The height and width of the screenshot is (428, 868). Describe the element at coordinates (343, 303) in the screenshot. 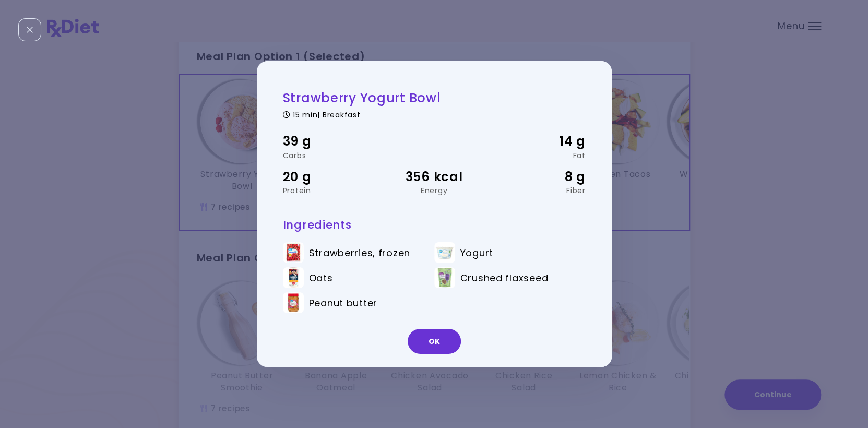

I see `span: Peanut butter` at that location.